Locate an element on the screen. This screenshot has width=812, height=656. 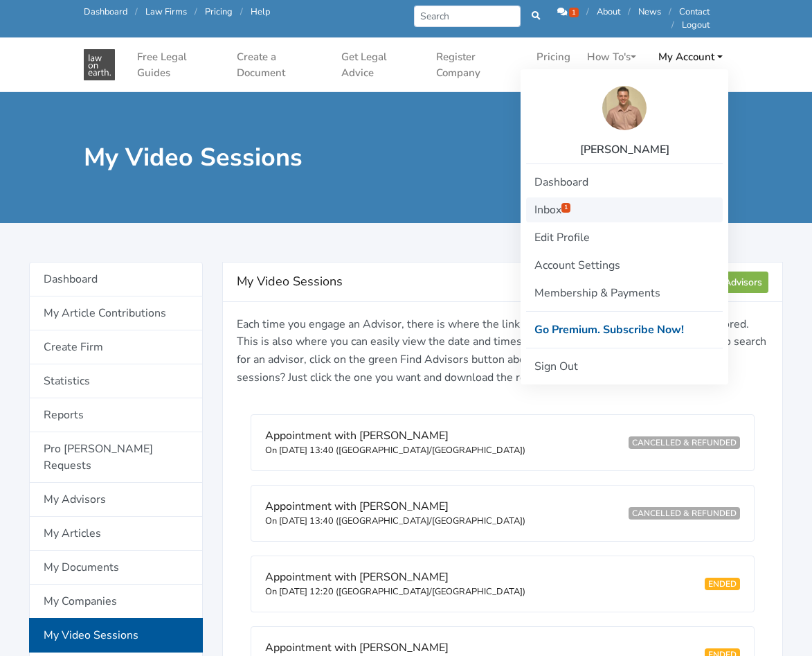
p: Each time you engage an Advisor, there is where the link to the recorded video will be securely s... is located at coordinates (502, 351).